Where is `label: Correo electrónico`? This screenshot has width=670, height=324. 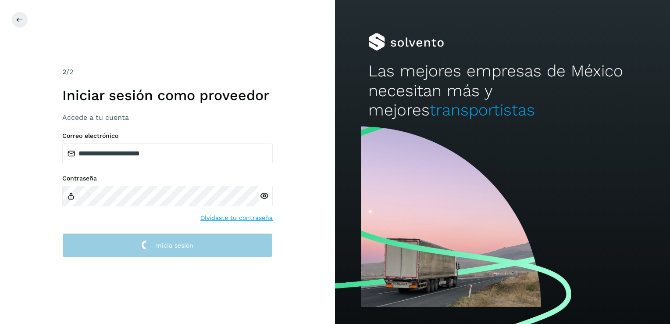
label: Correo electrónico is located at coordinates (168, 136).